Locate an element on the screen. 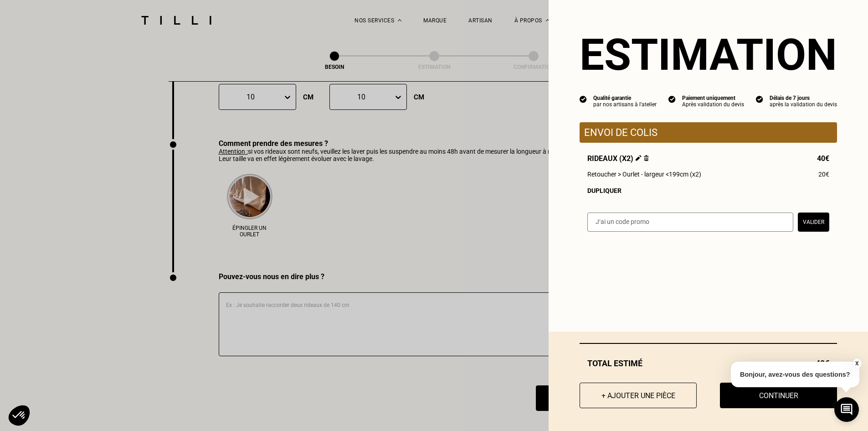 This screenshot has height=431, width=868. span: Rideaux (x2) is located at coordinates (618, 158).